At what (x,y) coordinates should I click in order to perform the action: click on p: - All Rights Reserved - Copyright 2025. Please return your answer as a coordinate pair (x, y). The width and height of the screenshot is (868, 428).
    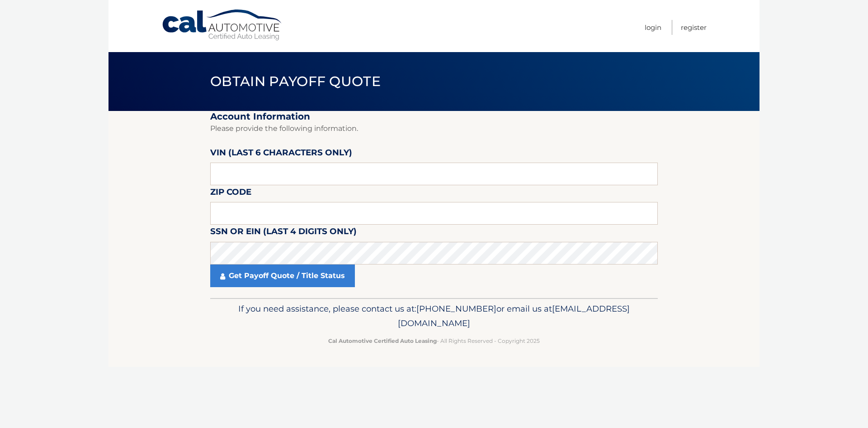
    Looking at the image, I should click on (434, 341).